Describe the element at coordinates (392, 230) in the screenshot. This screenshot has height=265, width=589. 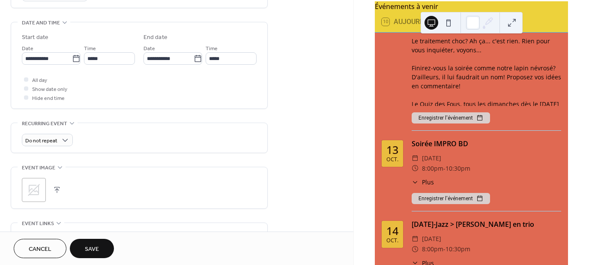
I see `div: 14` at that location.